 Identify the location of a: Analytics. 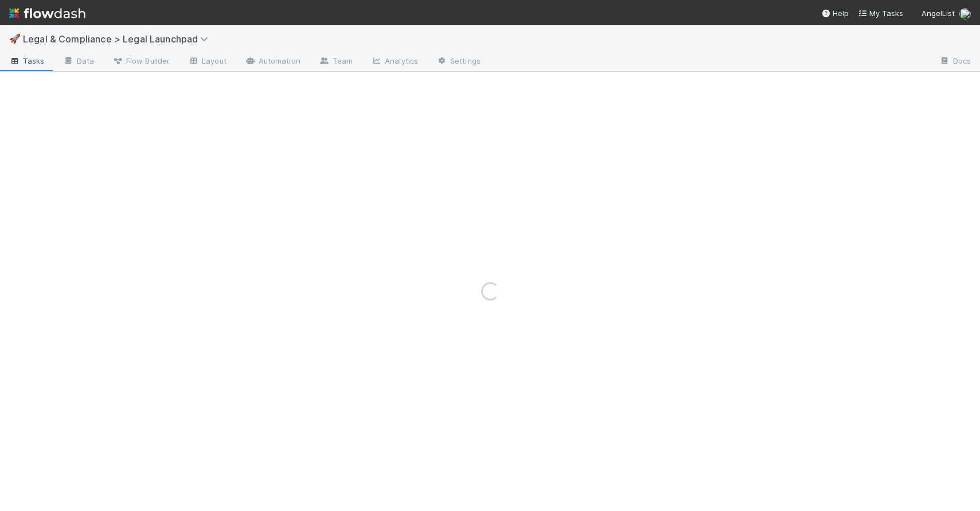
(395, 62).